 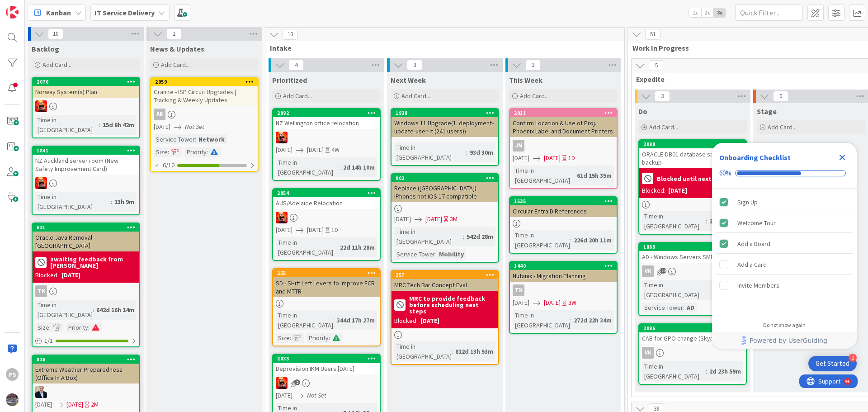 What do you see at coordinates (206, 82) in the screenshot?
I see `div: 2059` at bounding box center [206, 82].